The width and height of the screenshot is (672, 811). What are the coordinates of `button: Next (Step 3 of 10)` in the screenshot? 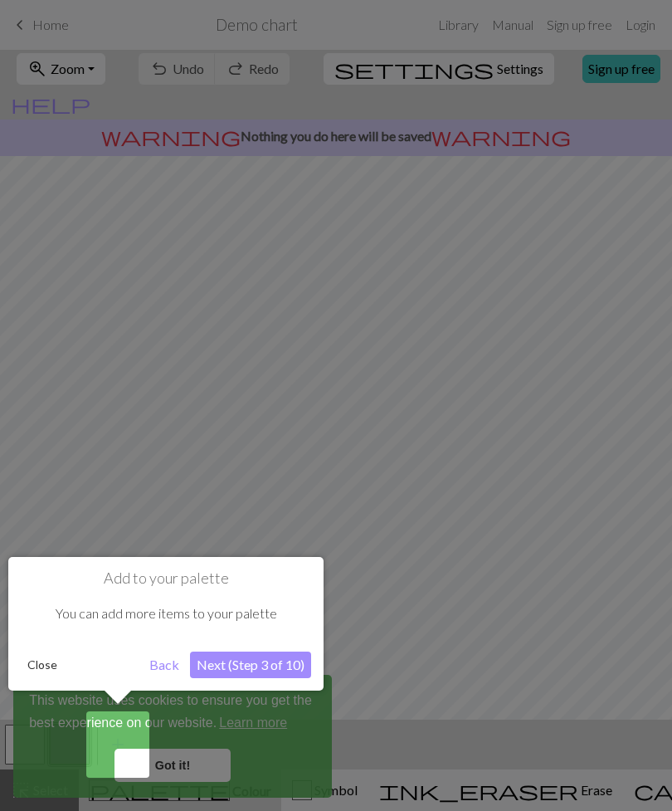 It's located at (251, 665).